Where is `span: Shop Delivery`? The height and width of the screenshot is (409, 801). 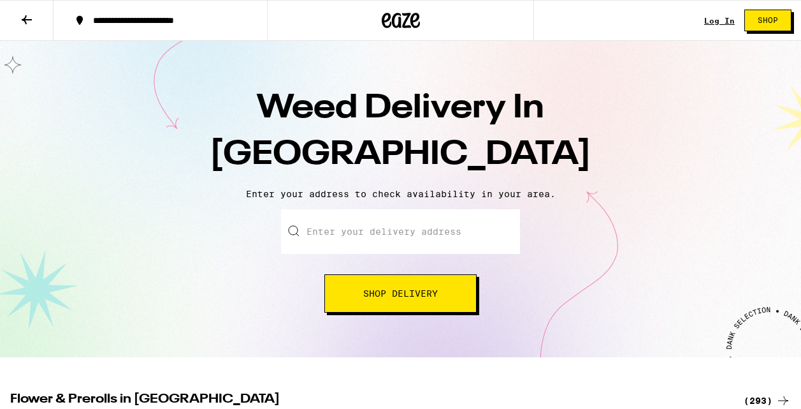
span: Shop Delivery is located at coordinates (400, 293).